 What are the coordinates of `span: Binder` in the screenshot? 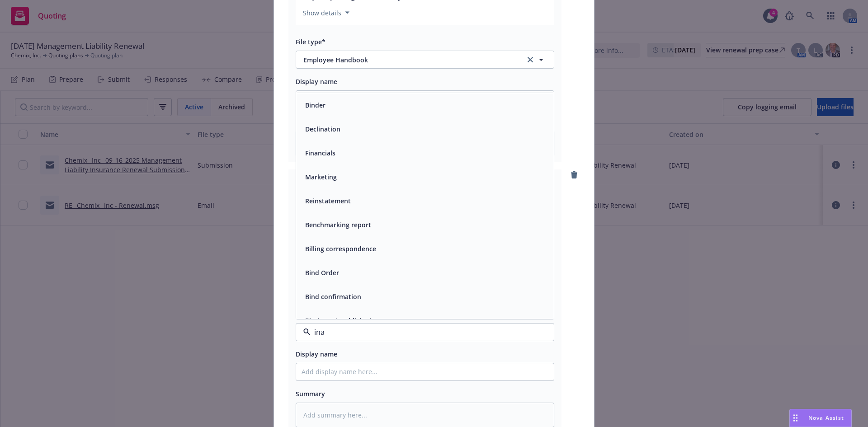 It's located at (315, 105).